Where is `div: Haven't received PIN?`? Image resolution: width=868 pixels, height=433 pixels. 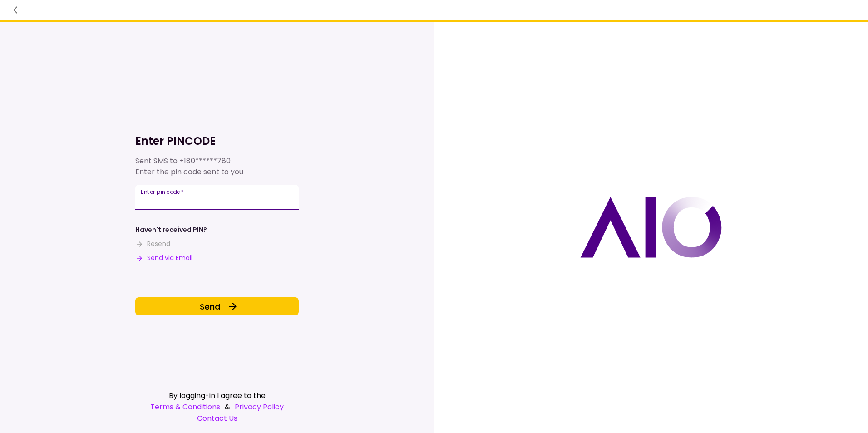 div: Haven't received PIN? is located at coordinates (171, 230).